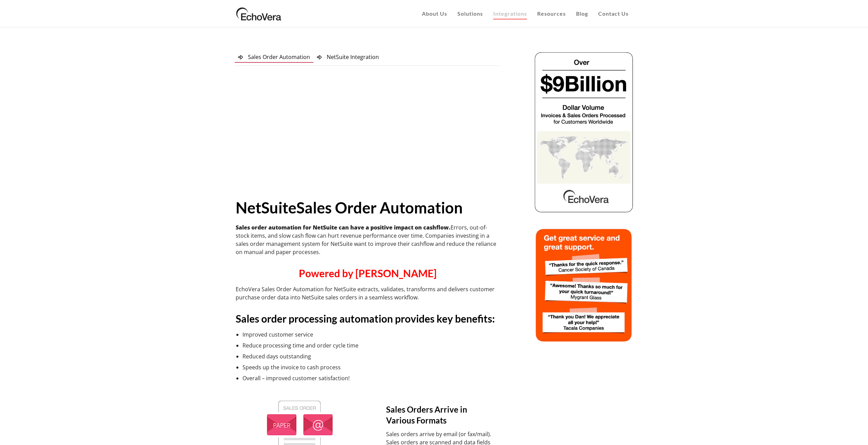  What do you see at coordinates (371, 367) in the screenshot?
I see `li: Speeds up the invoice to cash process` at bounding box center [371, 367].